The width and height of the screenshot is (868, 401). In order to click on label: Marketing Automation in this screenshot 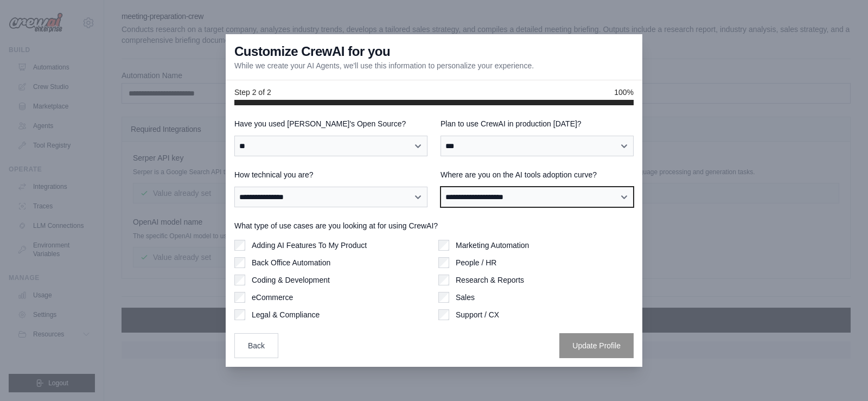, I will do `click(492, 245)`.